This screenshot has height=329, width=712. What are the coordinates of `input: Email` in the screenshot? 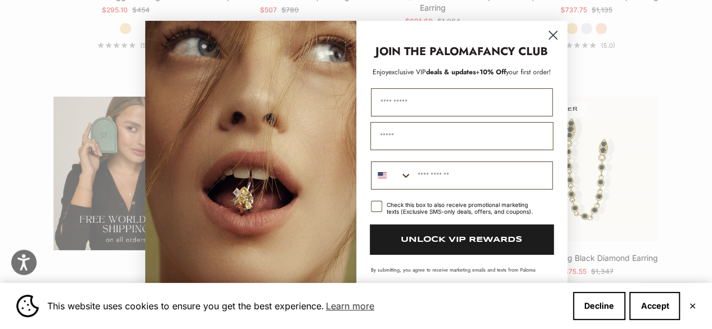 It's located at (462, 136).